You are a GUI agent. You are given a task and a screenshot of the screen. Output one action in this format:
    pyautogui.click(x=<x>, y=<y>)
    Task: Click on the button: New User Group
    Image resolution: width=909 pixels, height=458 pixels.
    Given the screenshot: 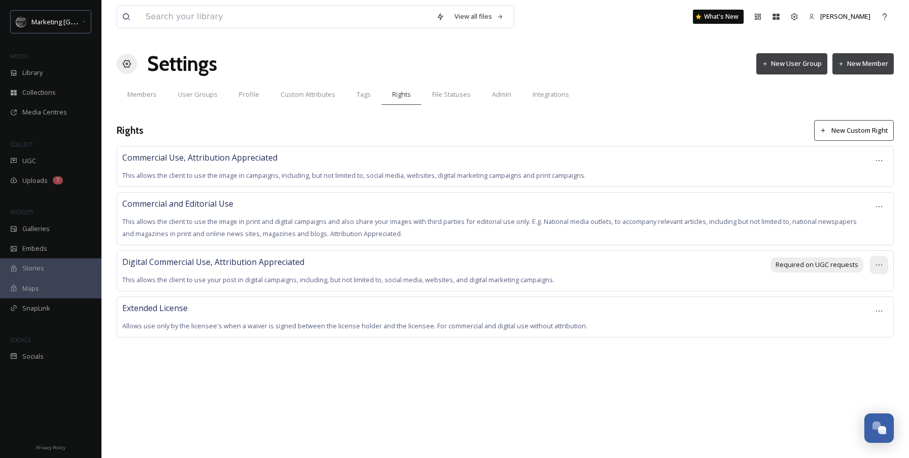 What is the action you would take?
    pyautogui.click(x=792, y=63)
    